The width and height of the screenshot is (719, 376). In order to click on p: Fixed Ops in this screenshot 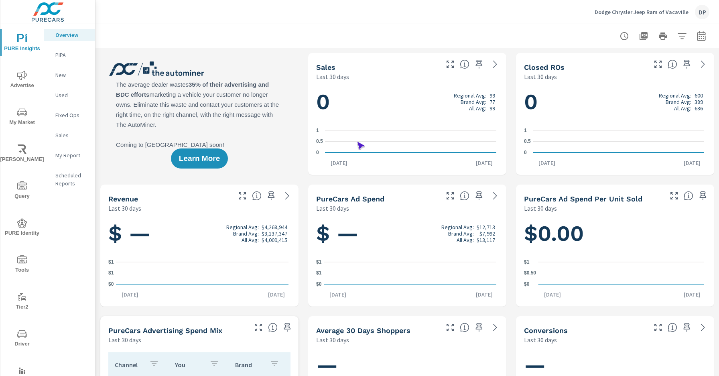, I will do `click(72, 115)`.